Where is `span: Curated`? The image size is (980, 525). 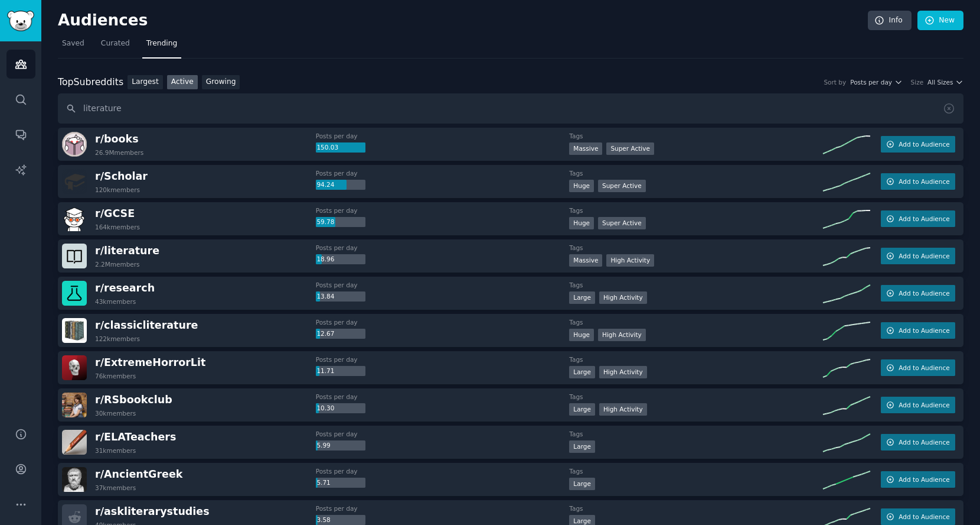 span: Curated is located at coordinates (115, 44).